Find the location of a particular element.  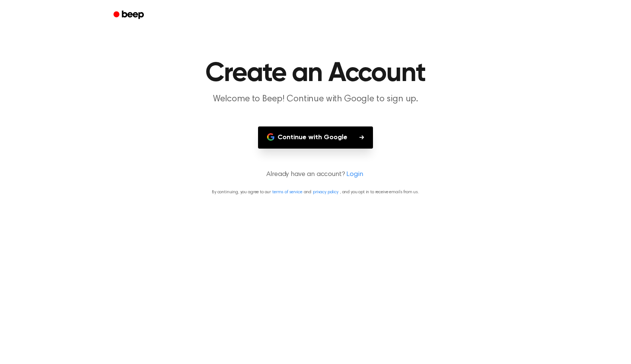

a: Login is located at coordinates (354, 174).